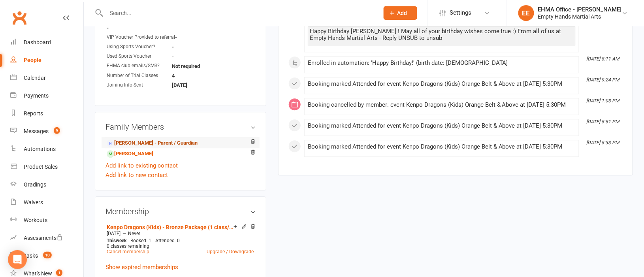  Describe the element at coordinates (47, 149) in the screenshot. I see `a: Automations` at that location.